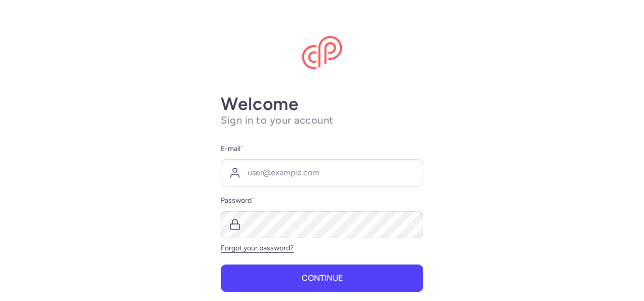 The image size is (644, 301). I want to click on button: Continue, so click(322, 278).